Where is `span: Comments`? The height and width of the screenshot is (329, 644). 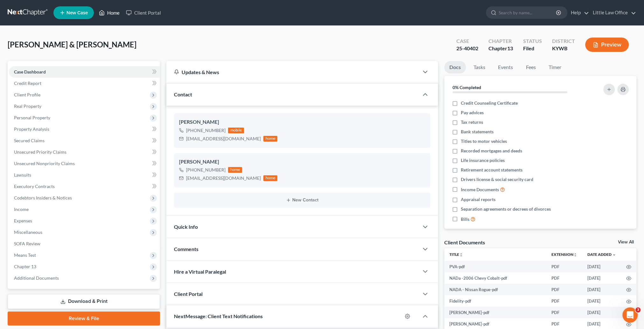
span: Comments is located at coordinates (186, 249).